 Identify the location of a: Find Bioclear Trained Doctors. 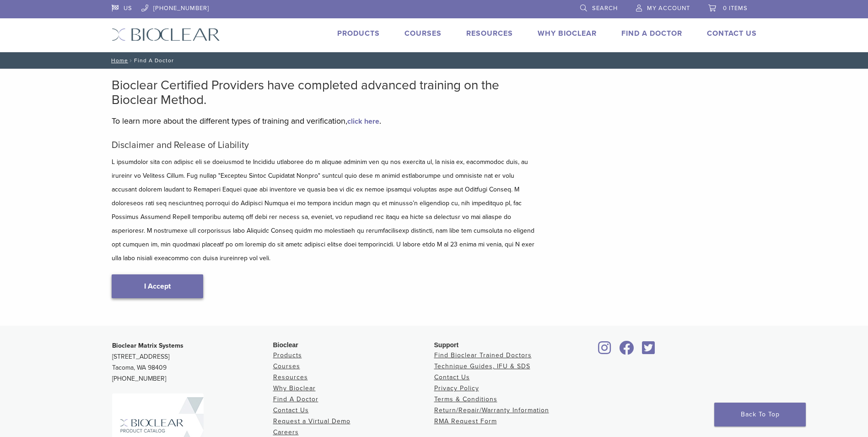
(482, 355).